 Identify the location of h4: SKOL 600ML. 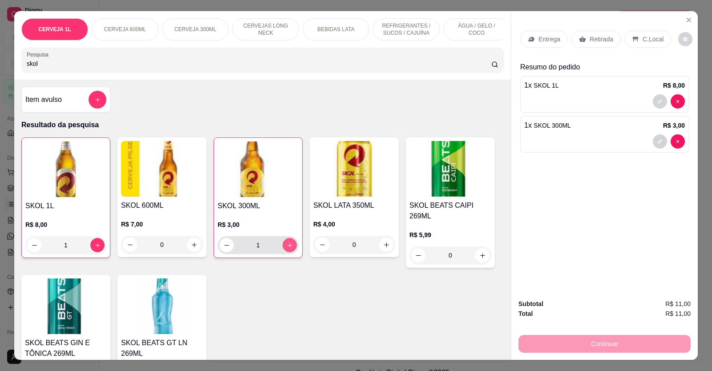
(162, 206).